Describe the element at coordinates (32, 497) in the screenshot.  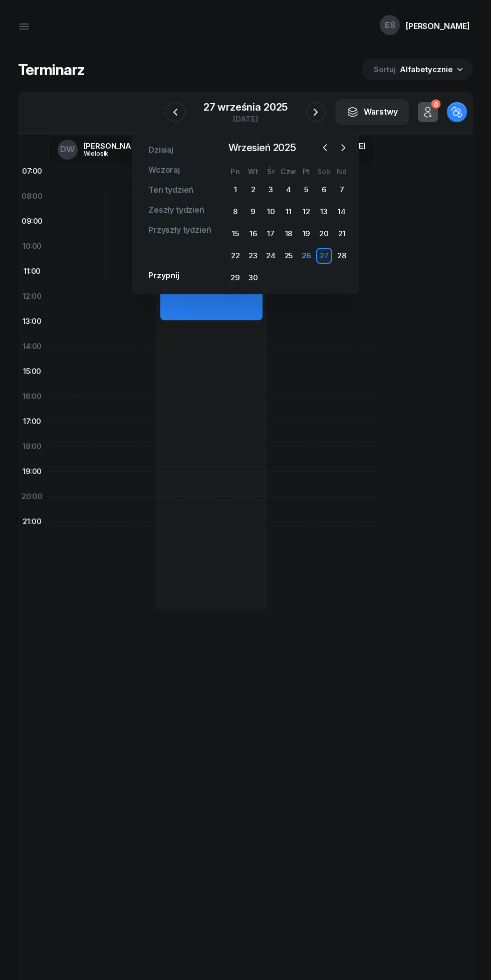
I see `div: 20:00` at that location.